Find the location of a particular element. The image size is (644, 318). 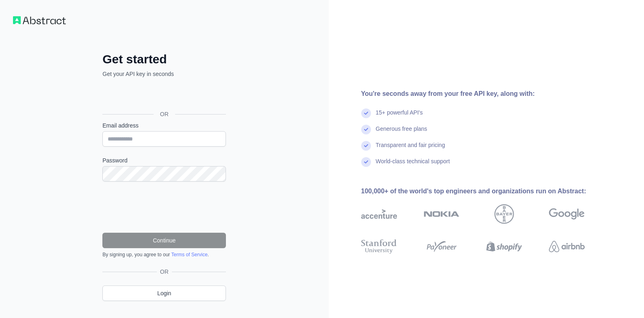

label: Email address is located at coordinates (164, 125).